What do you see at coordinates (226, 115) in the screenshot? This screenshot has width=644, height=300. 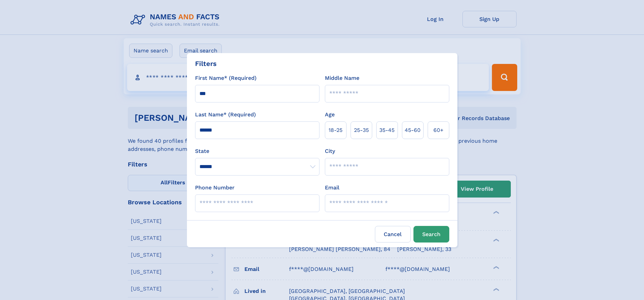 I see `label: Last Name* (Required)` at bounding box center [226, 115].